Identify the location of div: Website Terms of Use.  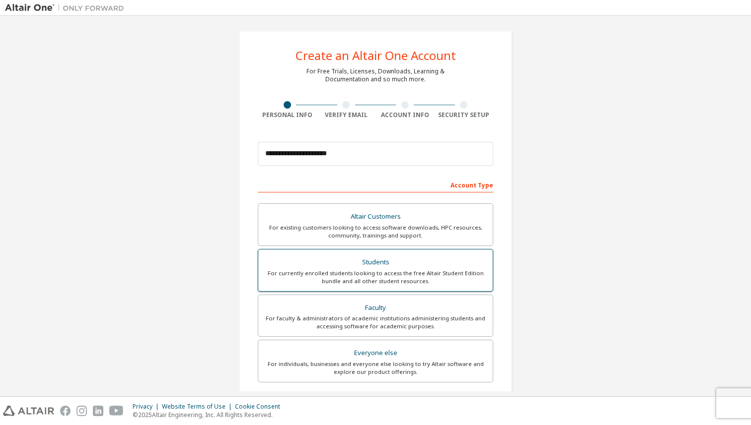
(198, 407).